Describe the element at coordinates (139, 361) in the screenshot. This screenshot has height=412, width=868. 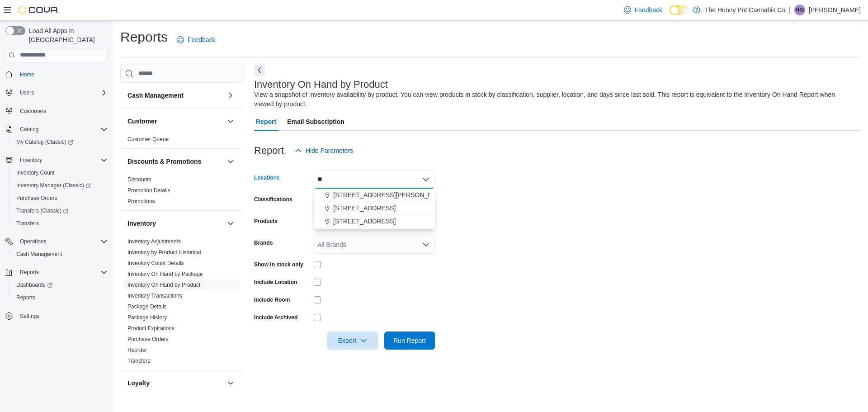
I see `span: Transfers` at that location.